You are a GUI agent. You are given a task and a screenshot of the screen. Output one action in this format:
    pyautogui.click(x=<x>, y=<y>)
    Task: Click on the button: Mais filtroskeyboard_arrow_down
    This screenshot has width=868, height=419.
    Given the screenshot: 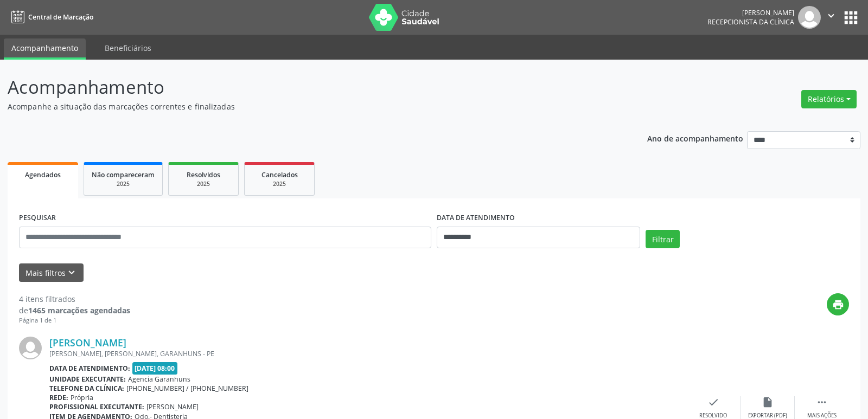 What is the action you would take?
    pyautogui.click(x=51, y=272)
    